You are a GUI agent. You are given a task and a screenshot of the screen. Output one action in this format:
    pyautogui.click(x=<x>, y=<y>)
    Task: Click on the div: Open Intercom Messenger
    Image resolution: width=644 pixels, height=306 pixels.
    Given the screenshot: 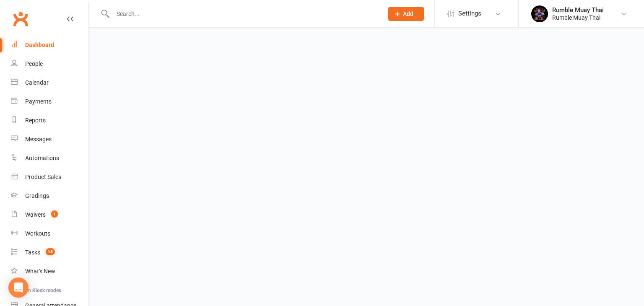 What is the action you would take?
    pyautogui.click(x=19, y=288)
    